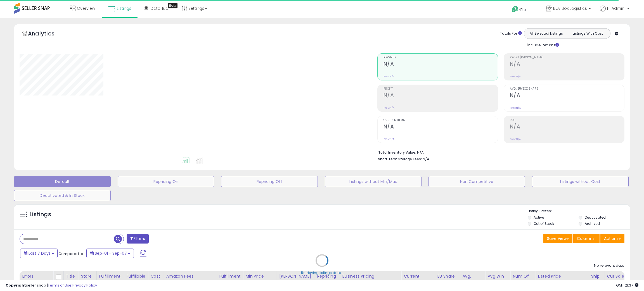 The height and width of the screenshot is (291, 644). What do you see at coordinates (499, 152) in the screenshot?
I see `li: N/A` at bounding box center [499, 152].